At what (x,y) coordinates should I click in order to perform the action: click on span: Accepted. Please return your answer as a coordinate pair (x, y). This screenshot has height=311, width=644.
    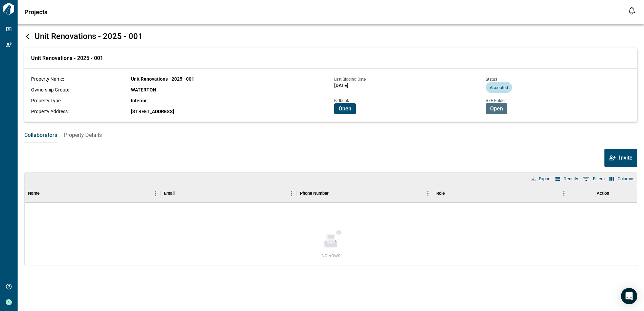
    Looking at the image, I should click on (499, 87).